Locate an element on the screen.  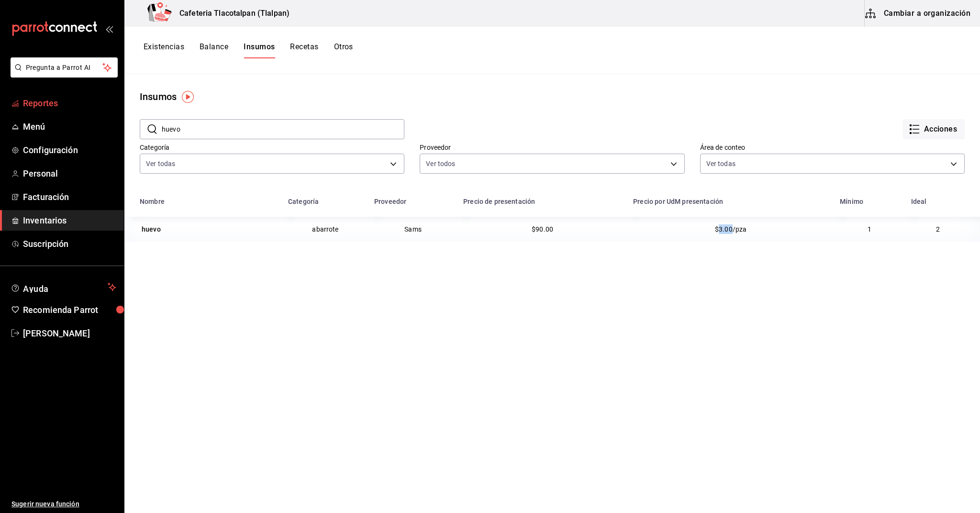
div: Categoría is located at coordinates (303, 202).